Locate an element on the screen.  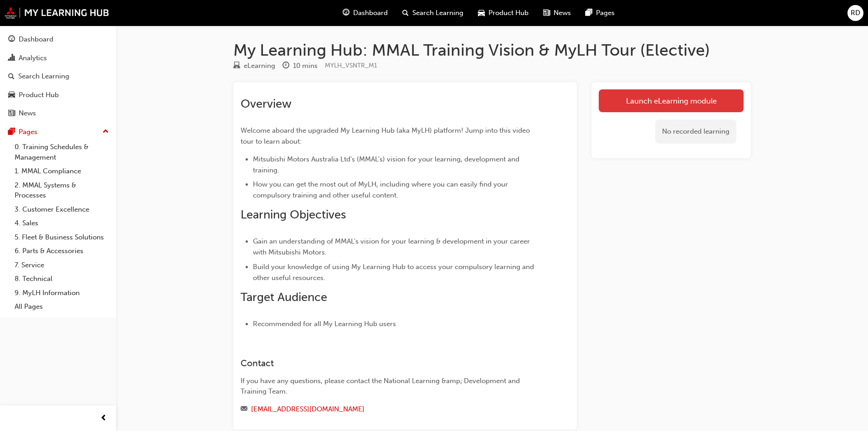
h3: Contact is located at coordinates (389, 363).